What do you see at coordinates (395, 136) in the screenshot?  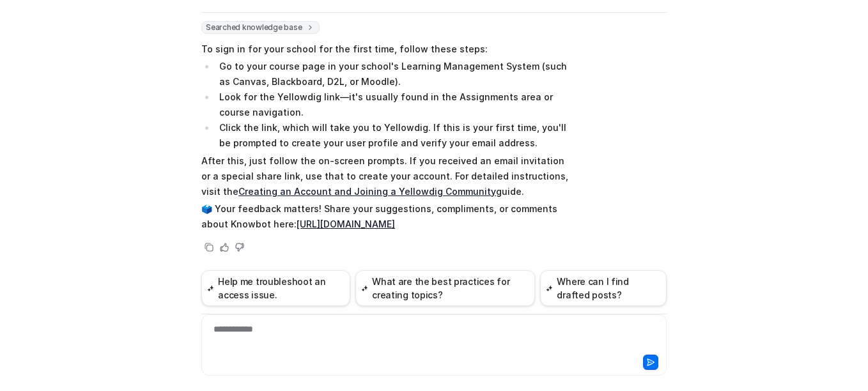 I see `li: Click the link, which will take you to Yellowdig. If this is your first time, you'll be prompted ...` at bounding box center [395, 136].